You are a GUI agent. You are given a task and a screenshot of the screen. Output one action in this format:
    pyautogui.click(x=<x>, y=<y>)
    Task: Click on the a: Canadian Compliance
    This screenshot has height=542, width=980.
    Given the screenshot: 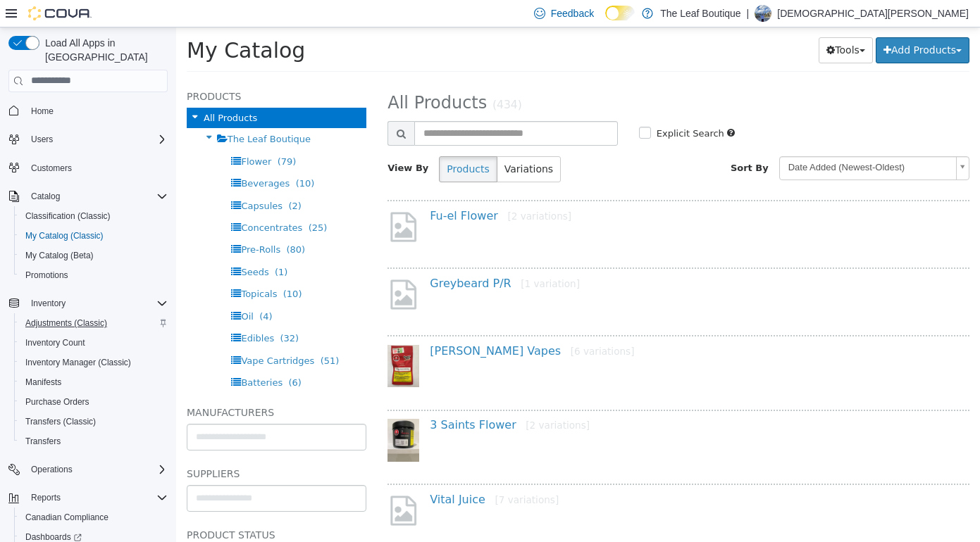 What is the action you would take?
    pyautogui.click(x=67, y=518)
    